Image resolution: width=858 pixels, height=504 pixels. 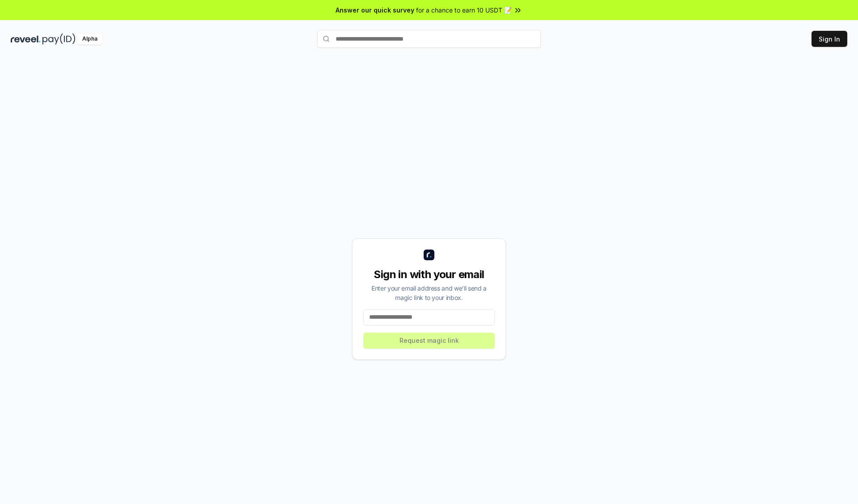 What do you see at coordinates (25, 39) in the screenshot?
I see `img: reveel_dark` at bounding box center [25, 39].